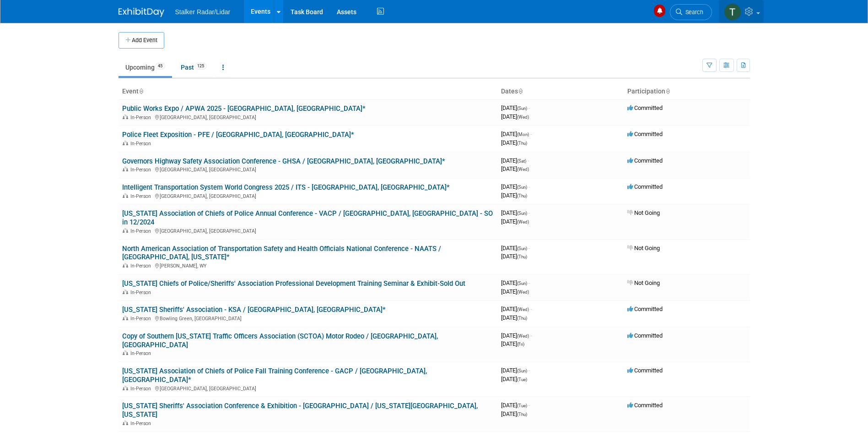 Image resolution: width=868 pixels, height=437 pixels. Describe the element at coordinates (141, 12) in the screenshot. I see `img: ExhibitDay` at that location.